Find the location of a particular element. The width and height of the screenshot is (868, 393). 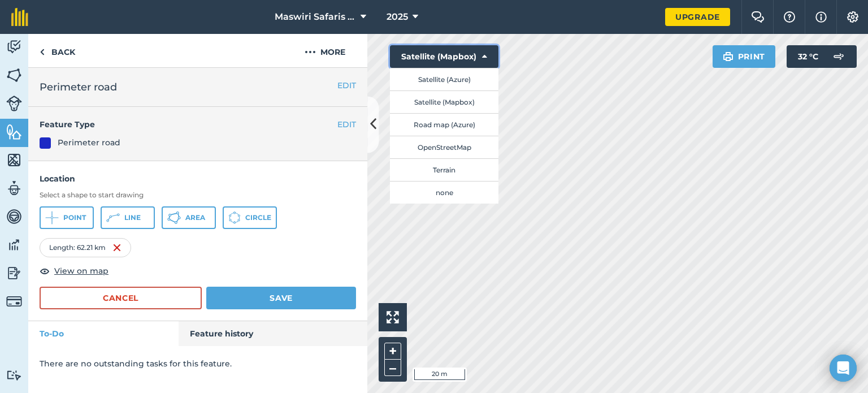

button: Point is located at coordinates (67, 218).